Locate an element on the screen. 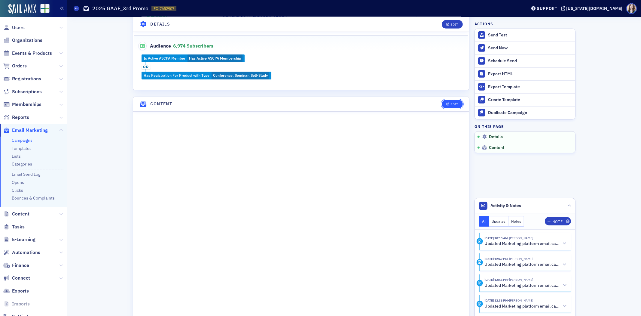 This screenshot has width=641, height=316. span: Exports is located at coordinates (20, 291).